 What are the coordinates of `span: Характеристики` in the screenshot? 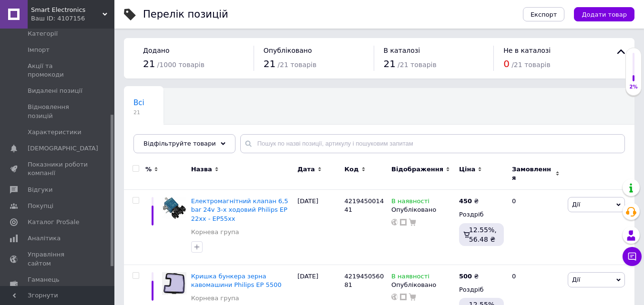 It's located at (54, 133).